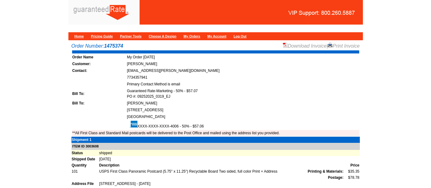 The image size is (431, 188). What do you see at coordinates (325, 171) in the screenshot?
I see `span: Printing & Materials:` at bounding box center [325, 171].